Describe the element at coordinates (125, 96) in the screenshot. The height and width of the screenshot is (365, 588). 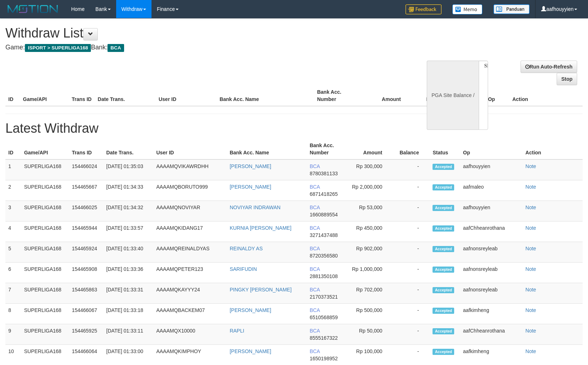
I see `th: Date Trans.` at that location.